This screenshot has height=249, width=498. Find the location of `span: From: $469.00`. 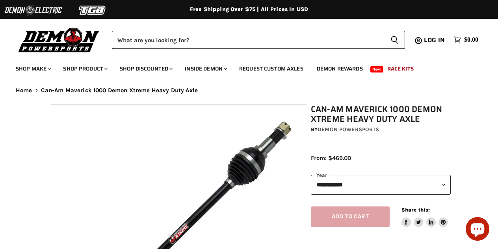

span: From: $469.00 is located at coordinates (331, 158).